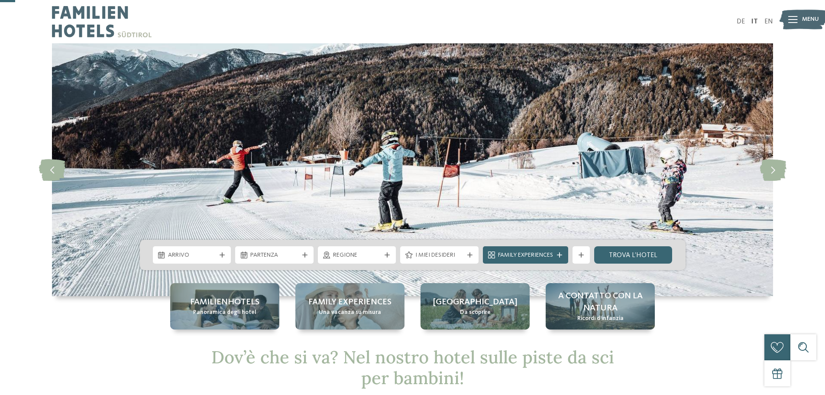 This screenshot has width=825, height=395. What do you see at coordinates (350, 306) in the screenshot?
I see `a: Hotel sulle piste da sci per bambini: divertimento senza confini Family experiences Una vacanza s...` at bounding box center [350, 306].